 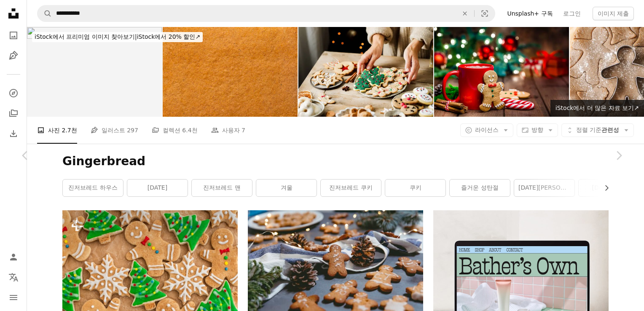 I want to click on a: 일러스트, so click(x=14, y=55).